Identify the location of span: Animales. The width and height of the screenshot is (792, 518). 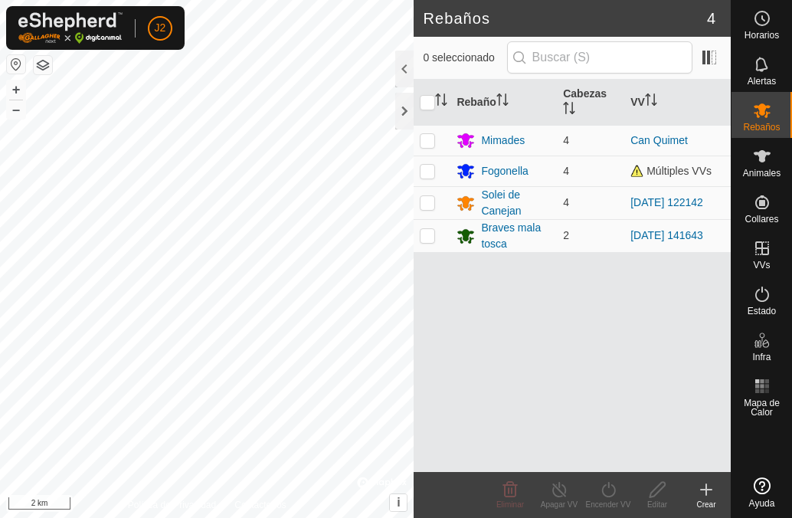
(762, 173).